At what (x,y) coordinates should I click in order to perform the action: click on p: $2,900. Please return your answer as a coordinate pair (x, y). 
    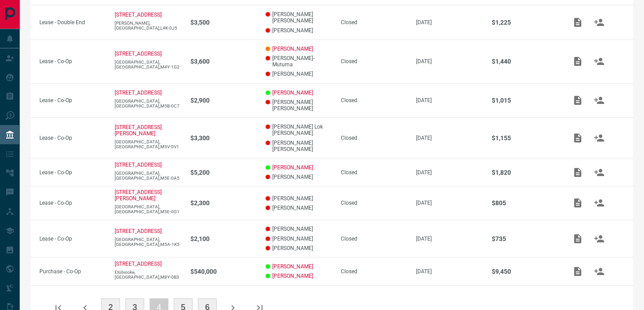
    Looking at the image, I should click on (223, 101).